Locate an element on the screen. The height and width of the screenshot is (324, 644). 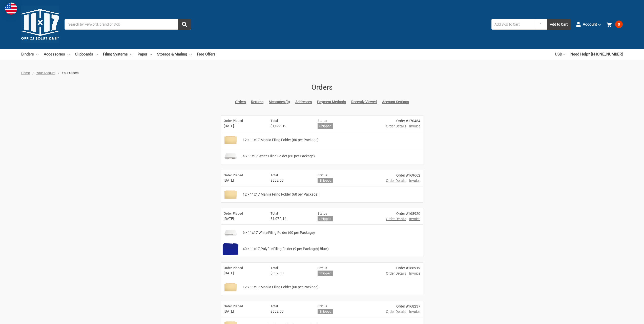
div: Order #168920 is located at coordinates (403, 214).